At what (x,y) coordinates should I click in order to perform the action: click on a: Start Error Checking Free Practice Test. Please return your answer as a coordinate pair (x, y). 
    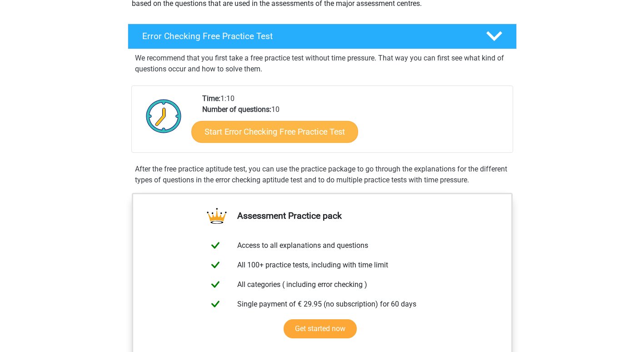
    Looking at the image, I should click on (274, 132).